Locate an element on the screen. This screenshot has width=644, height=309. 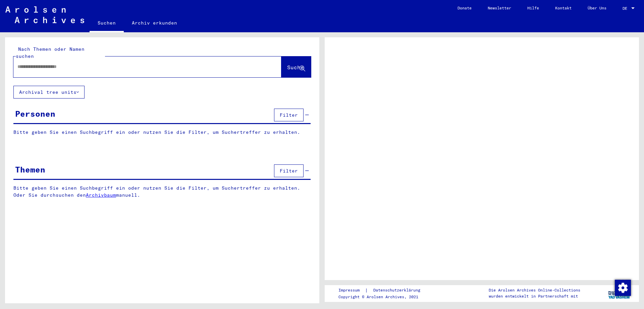
img: Arolsen_neg.svg is located at coordinates (44, 15).